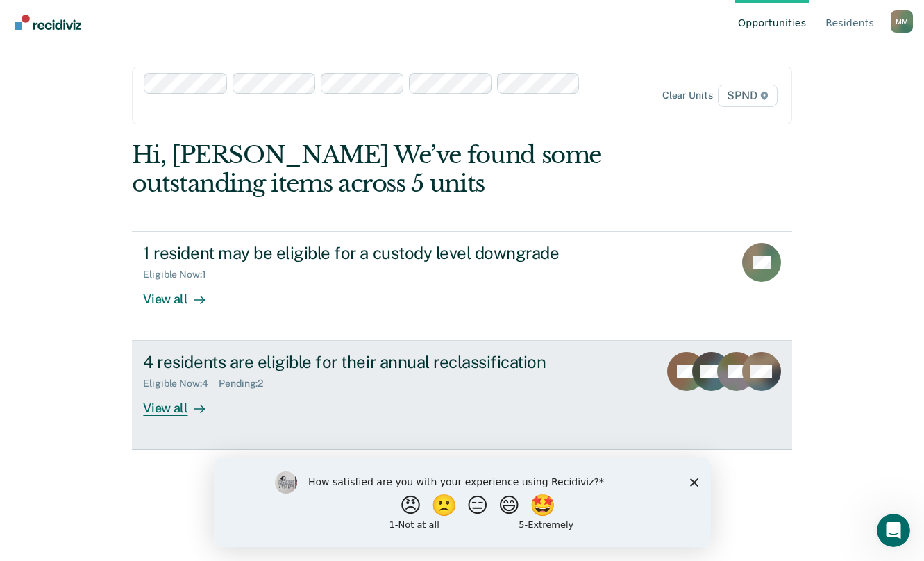 The height and width of the screenshot is (561, 924). Describe the element at coordinates (462, 395) in the screenshot. I see `a: 4 residents are eligible for their annual reclassificationEligible Now:4Pending:2View all` at that location.